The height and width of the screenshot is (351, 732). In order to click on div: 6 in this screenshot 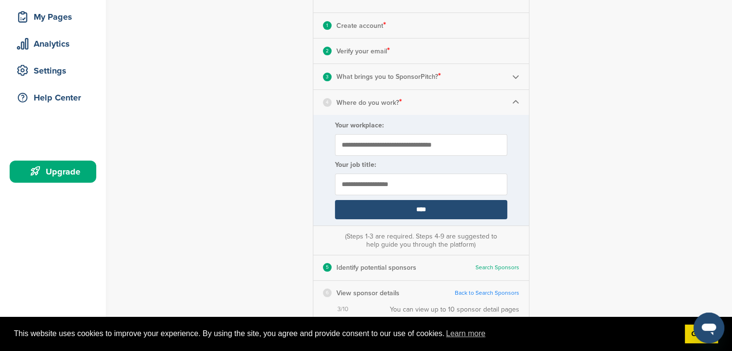, I will do `click(327, 293)`.